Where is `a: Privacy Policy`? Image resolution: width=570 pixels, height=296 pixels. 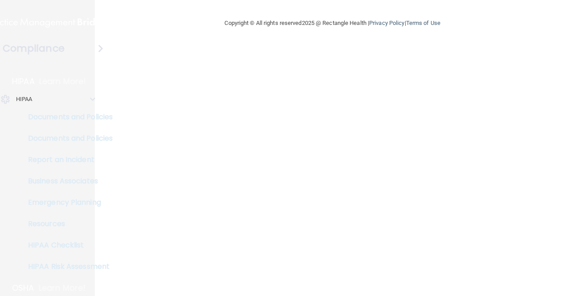
a: Privacy Policy is located at coordinates (386, 23).